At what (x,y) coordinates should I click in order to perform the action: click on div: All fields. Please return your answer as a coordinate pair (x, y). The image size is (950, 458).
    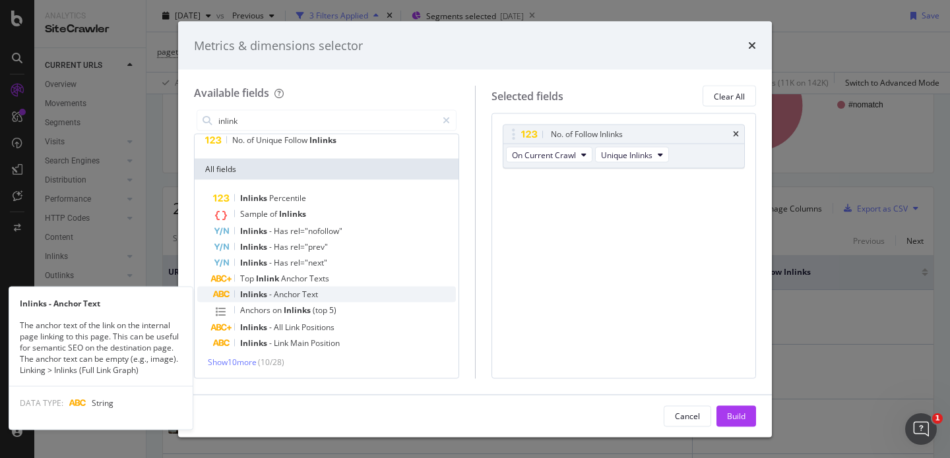
    Looking at the image, I should click on (326, 169).